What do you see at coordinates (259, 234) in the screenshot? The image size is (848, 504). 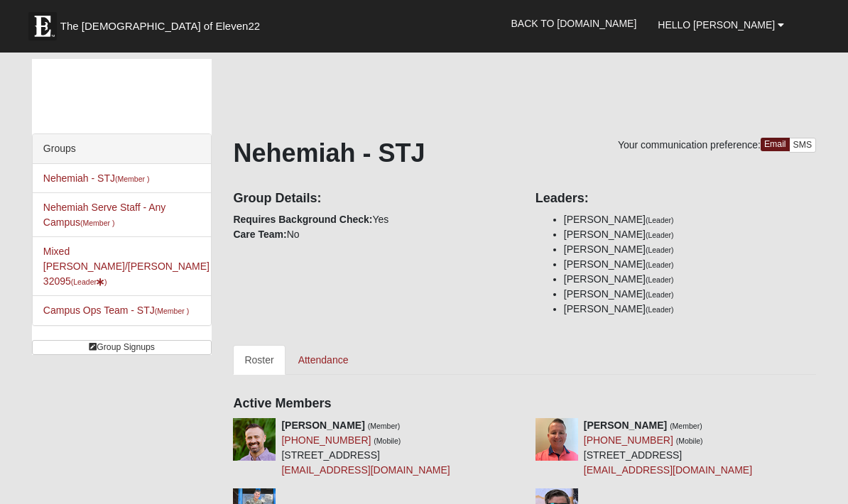 I see `strong: Care Team:` at bounding box center [259, 234].